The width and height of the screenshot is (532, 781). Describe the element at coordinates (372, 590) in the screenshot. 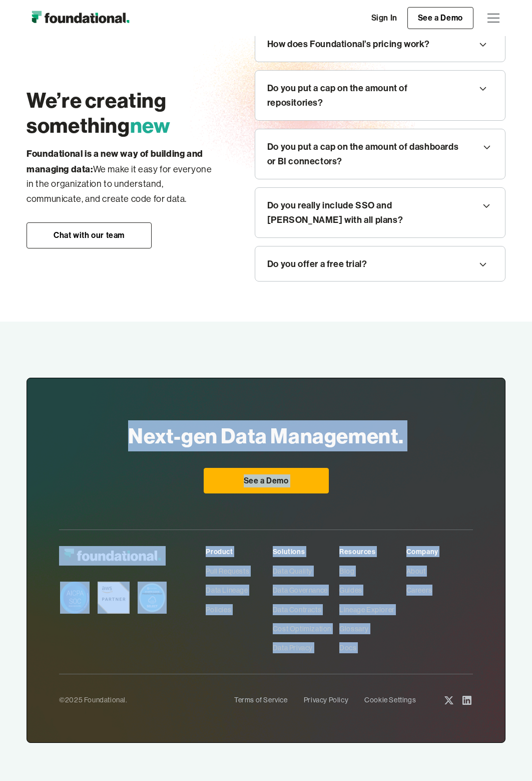

I see `a: Guides` at that location.